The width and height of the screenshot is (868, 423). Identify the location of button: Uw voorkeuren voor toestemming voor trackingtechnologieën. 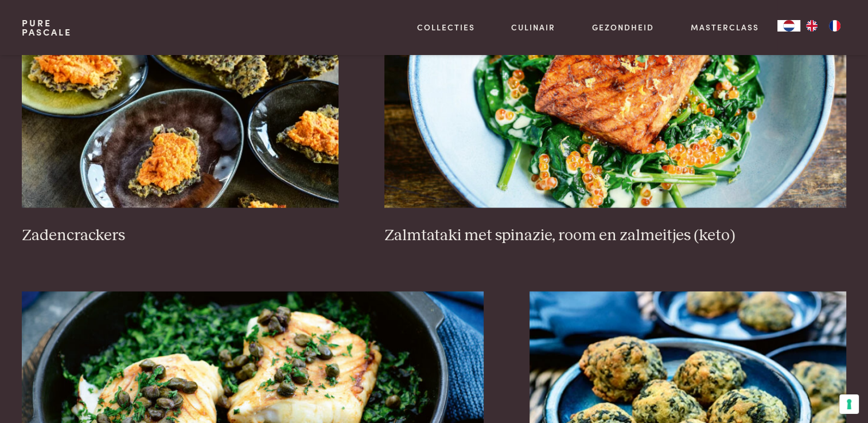
(849, 404).